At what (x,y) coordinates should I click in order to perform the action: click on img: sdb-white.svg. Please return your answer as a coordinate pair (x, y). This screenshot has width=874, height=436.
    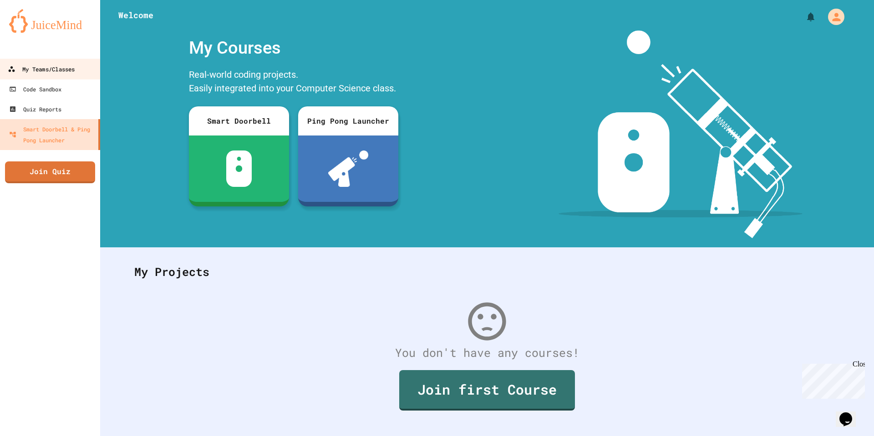
    Looking at the image, I should click on (239, 169).